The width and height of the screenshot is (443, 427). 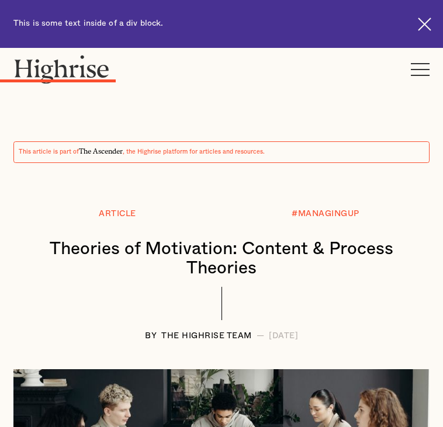 I want to click on div: BY, so click(x=151, y=336).